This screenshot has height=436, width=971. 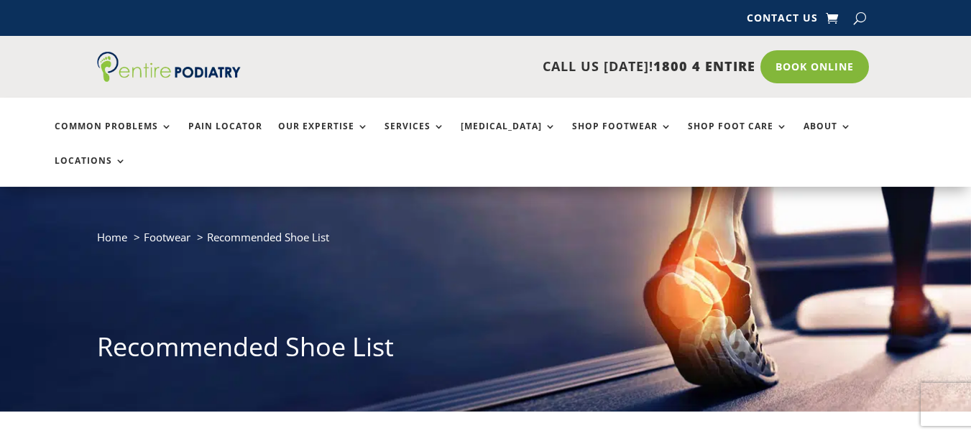 What do you see at coordinates (814, 67) in the screenshot?
I see `a: Book Online` at bounding box center [814, 67].